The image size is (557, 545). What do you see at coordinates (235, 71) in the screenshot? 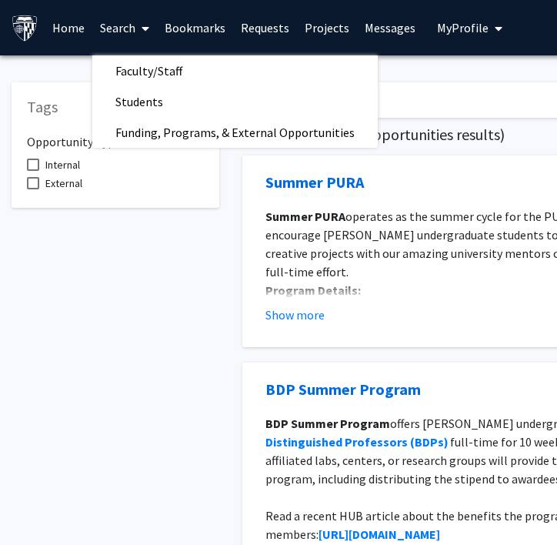
I see `a: Faculty/Staff` at bounding box center [235, 71].